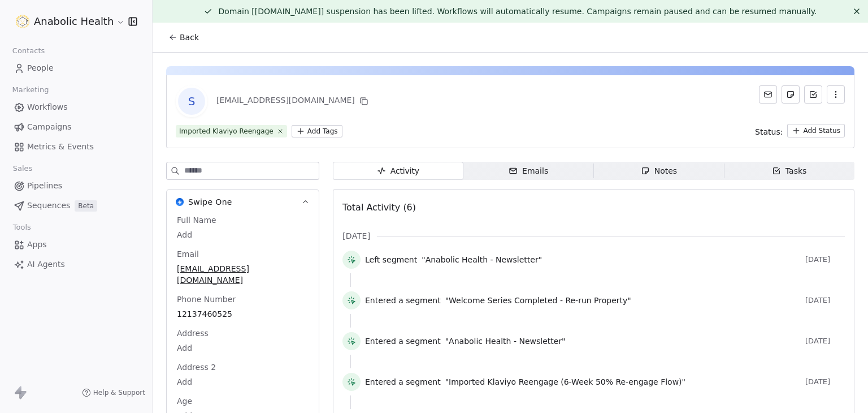 The image size is (868, 413). What do you see at coordinates (36, 244) in the screenshot?
I see `span: Apps` at bounding box center [36, 244].